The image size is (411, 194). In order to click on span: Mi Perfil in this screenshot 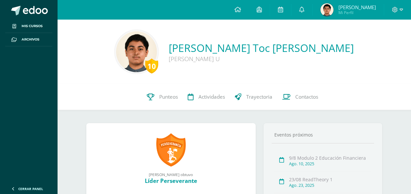, I will do `click(357, 12)`.